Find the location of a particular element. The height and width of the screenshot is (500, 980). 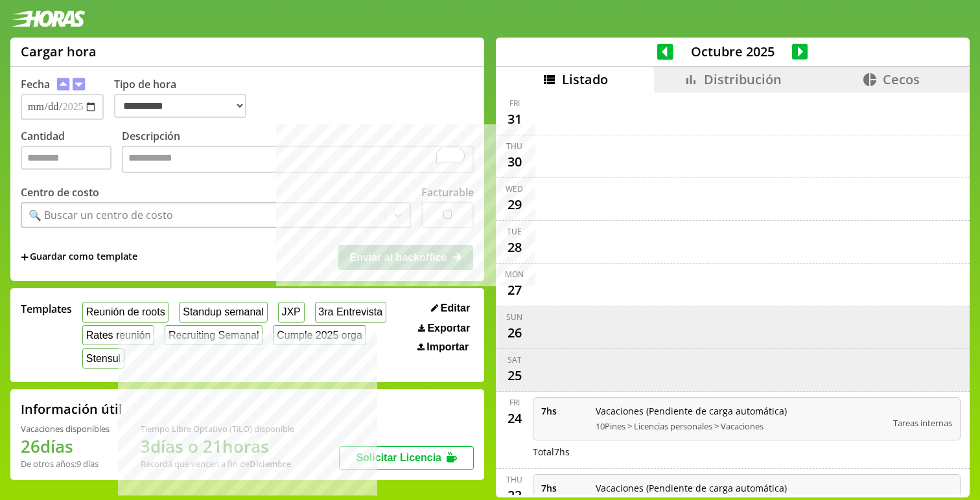

div: Total 7 hs is located at coordinates (747, 451).